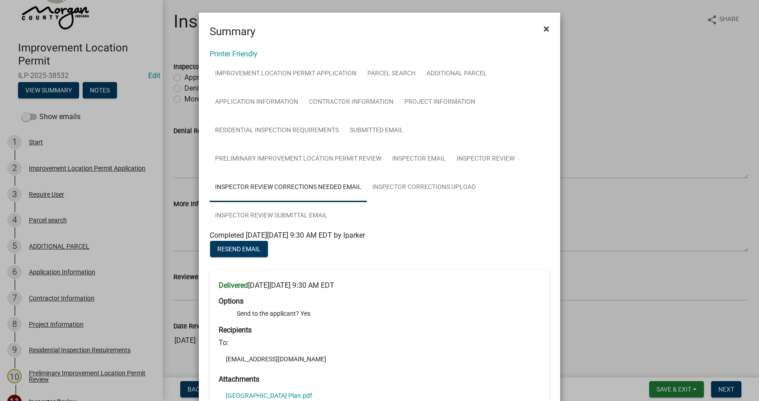 This screenshot has width=759, height=401. What do you see at coordinates (376, 131) in the screenshot?
I see `a: Submitted Email` at bounding box center [376, 131].